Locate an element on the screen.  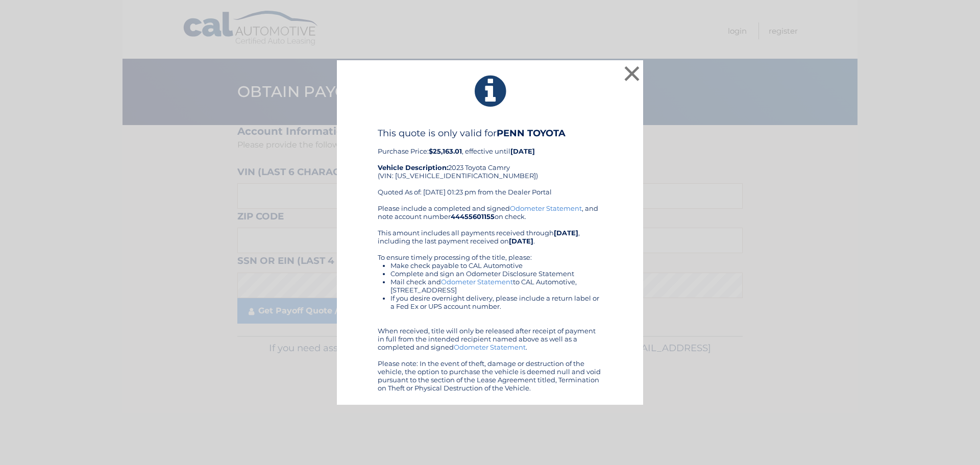
b: 44455601155 is located at coordinates (473, 216).